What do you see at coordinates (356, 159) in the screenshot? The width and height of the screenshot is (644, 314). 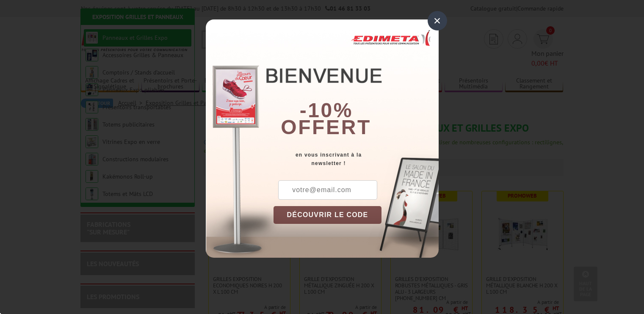 I see `div: en vous inscrivant à la newsletter !` at bounding box center [356, 159].